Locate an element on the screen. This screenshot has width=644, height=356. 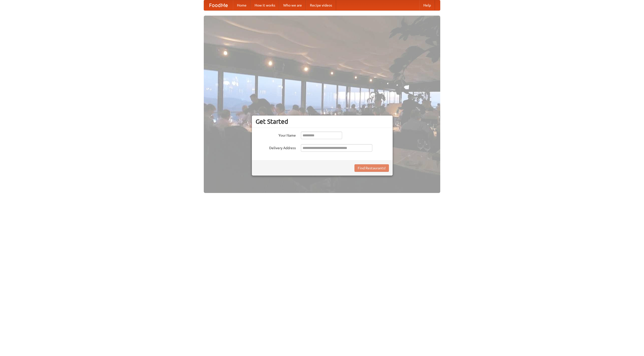
a: Who we are is located at coordinates (293, 5).